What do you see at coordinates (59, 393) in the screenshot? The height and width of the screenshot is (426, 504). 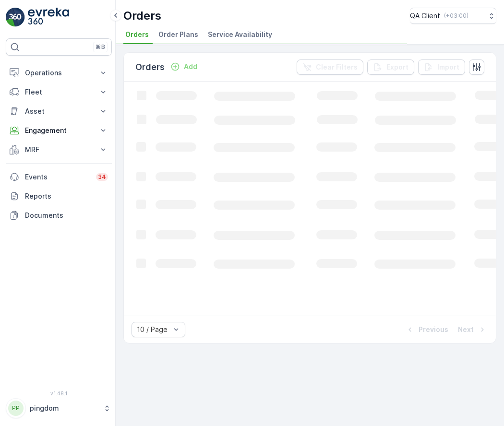 I see `span: v 1.48.1` at bounding box center [59, 393].